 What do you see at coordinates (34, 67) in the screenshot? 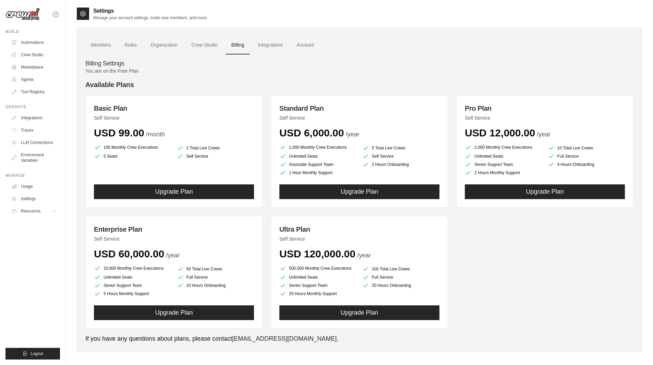
I see `a: Marketplace` at bounding box center [34, 67].